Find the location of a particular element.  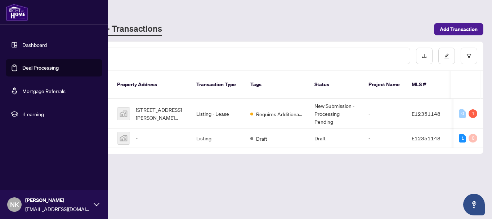

span: download is located at coordinates (424, 56).